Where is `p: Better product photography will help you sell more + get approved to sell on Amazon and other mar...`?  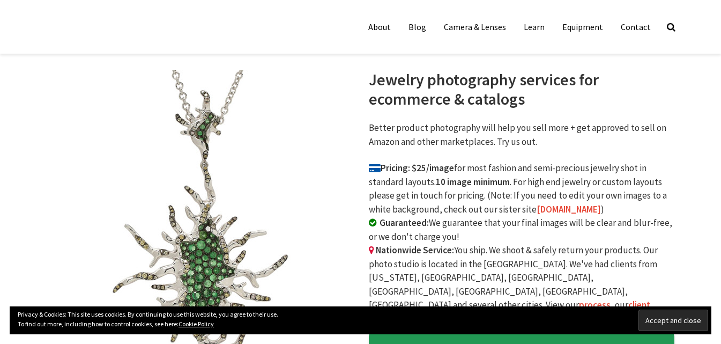
p: Better product photography will help you sell more + get approved to sell on Amazon and other mar... is located at coordinates (522, 135).